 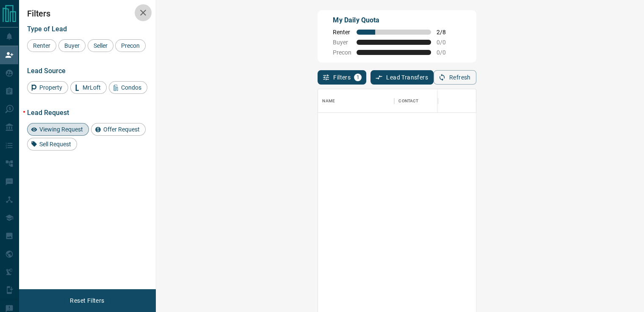 What do you see at coordinates (455, 77) in the screenshot?
I see `button: Refresh` at bounding box center [455, 77].